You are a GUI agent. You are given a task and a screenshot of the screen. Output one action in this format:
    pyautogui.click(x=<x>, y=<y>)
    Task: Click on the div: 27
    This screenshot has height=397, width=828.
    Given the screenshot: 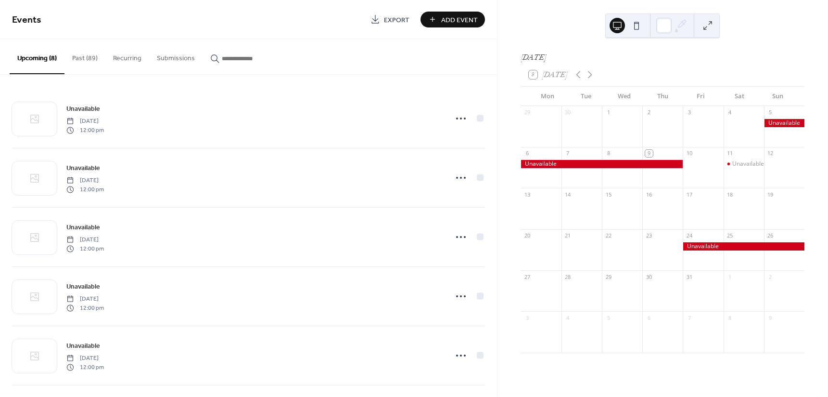 What is the action you would take?
    pyautogui.click(x=527, y=276)
    